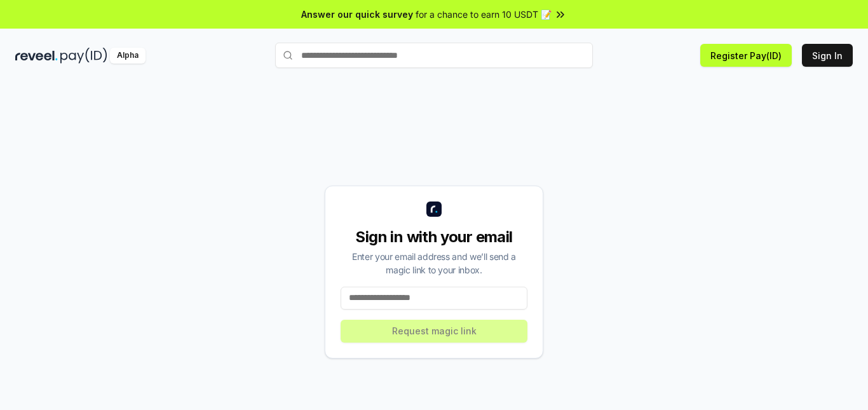 The width and height of the screenshot is (868, 410). Describe the element at coordinates (828, 56) in the screenshot. I see `button: Sign In` at that location.